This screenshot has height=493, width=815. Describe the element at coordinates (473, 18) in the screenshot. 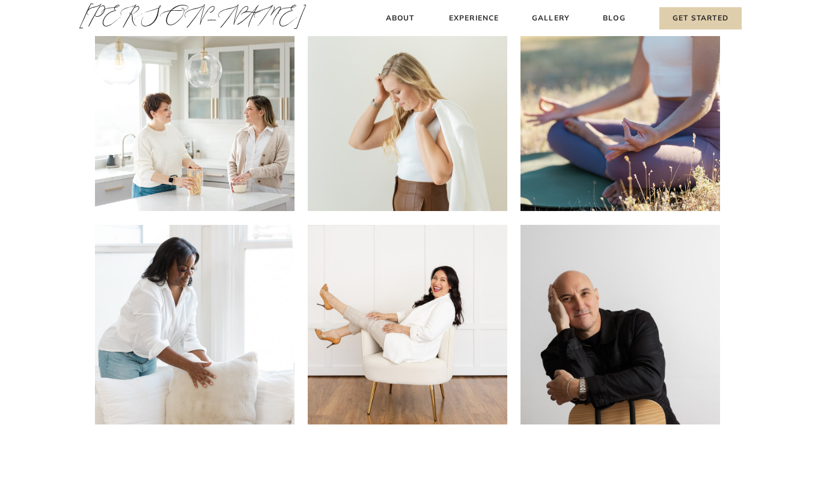

I see `h3: Experience` at that location.